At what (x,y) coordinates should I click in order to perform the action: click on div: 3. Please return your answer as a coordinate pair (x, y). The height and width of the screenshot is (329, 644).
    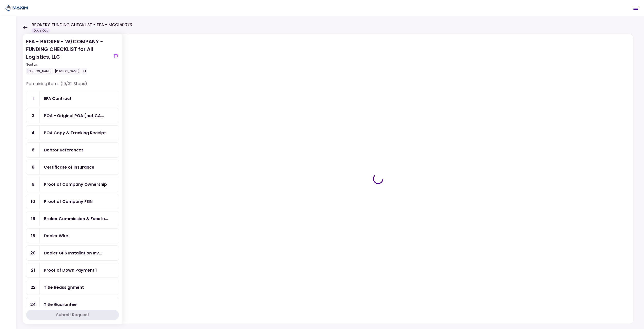
    Looking at the image, I should click on (33, 115).